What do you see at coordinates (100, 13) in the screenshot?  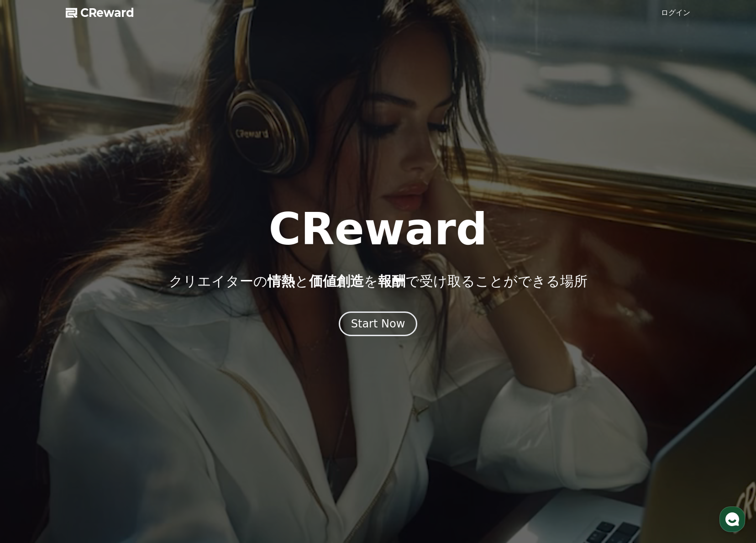 I see `a: CReward` at bounding box center [100, 13].